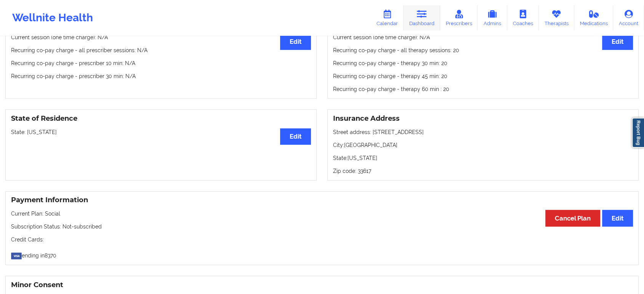 Image resolution: width=644 pixels, height=294 pixels. Describe the element at coordinates (638, 133) in the screenshot. I see `a: Report Bug` at that location.